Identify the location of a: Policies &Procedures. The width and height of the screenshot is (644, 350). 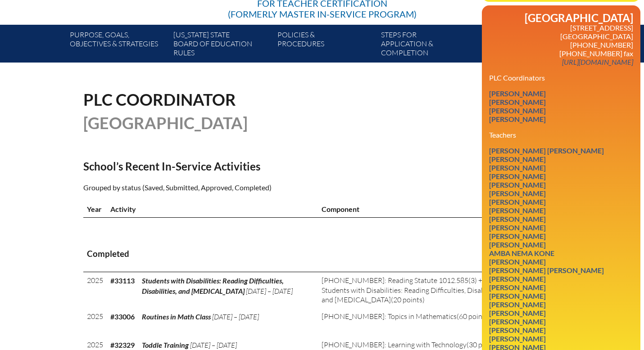
(326, 46).